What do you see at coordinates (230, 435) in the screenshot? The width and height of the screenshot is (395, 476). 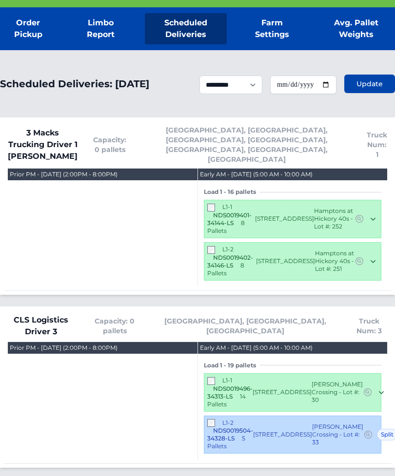 I see `span: NDS0019504-34328-LS` at bounding box center [230, 435].